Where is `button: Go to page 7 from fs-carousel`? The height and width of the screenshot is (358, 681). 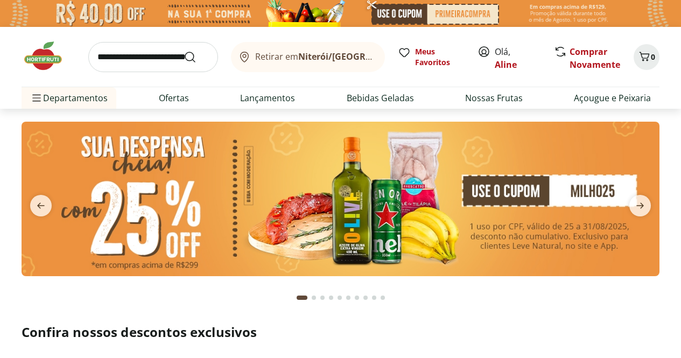
button: Go to page 7 from fs-carousel is located at coordinates (357, 297).